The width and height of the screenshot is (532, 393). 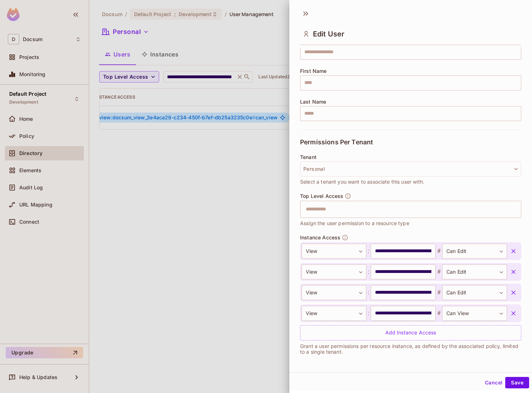 What do you see at coordinates (493, 382) in the screenshot?
I see `button: Cancel` at bounding box center [493, 382].